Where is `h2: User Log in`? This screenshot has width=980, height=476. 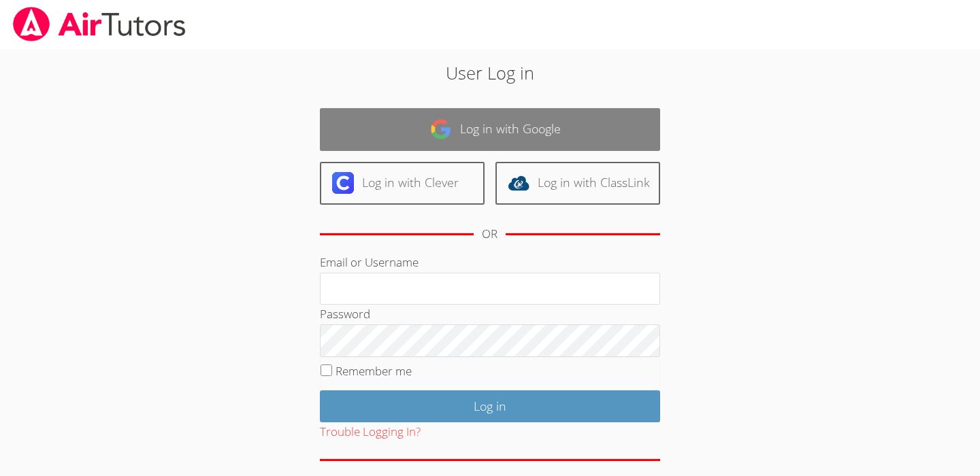
h2: User Log in is located at coordinates (490, 73).